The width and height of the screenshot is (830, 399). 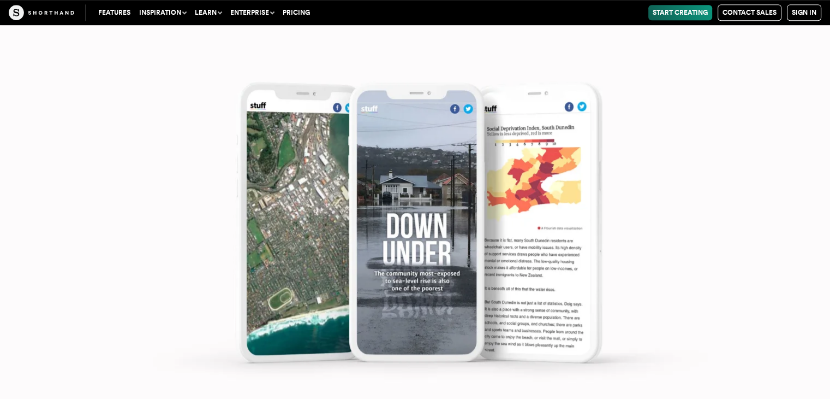 I want to click on a: Start Creating, so click(x=680, y=13).